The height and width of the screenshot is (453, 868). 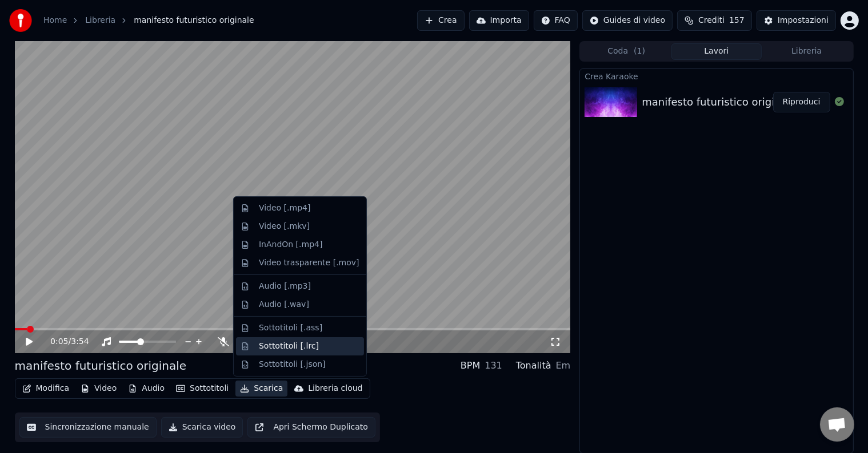 What do you see at coordinates (146, 388) in the screenshot?
I see `button: Audio` at bounding box center [146, 388].